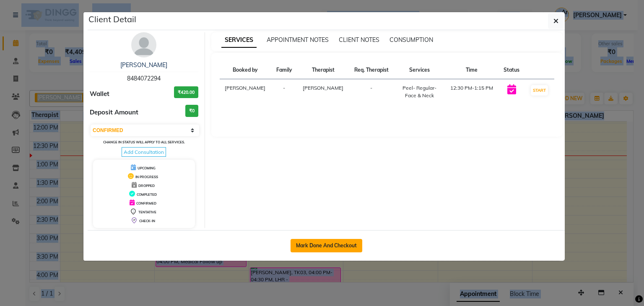 This screenshot has height=306, width=644. Describe the element at coordinates (372, 70) in the screenshot. I see `th: Req. Therapist` at that location.